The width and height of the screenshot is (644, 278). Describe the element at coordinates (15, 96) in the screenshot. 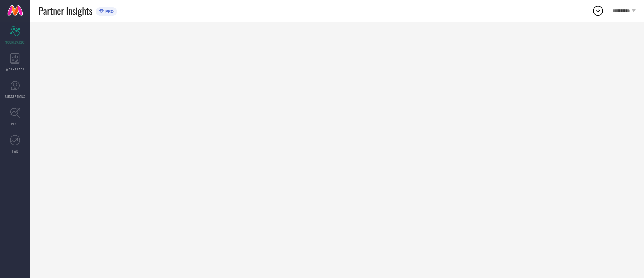

I see `span: SUGGESTIONS` at that location.